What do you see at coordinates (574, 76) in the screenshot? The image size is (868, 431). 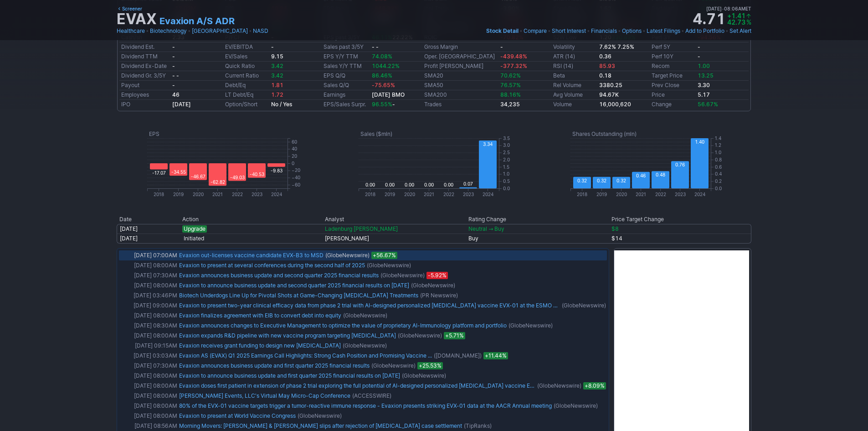 I see `td: Beta` at bounding box center [574, 76].